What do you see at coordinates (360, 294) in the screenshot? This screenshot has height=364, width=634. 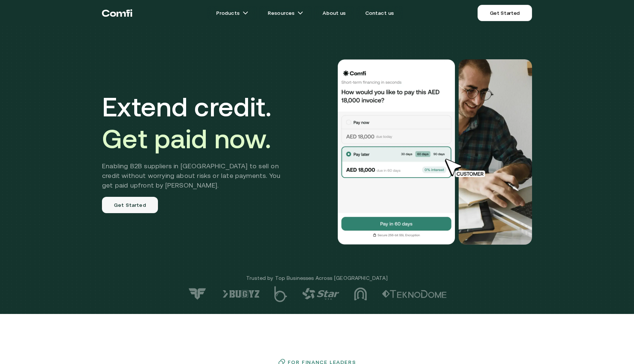 I see `img: logo-3` at bounding box center [360, 294].